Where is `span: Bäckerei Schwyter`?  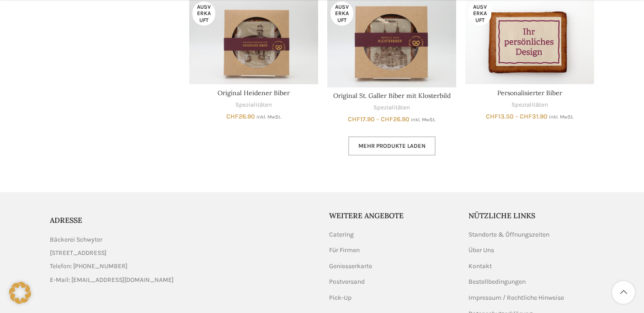
span: Bäckerei Schwyter is located at coordinates (76, 239).